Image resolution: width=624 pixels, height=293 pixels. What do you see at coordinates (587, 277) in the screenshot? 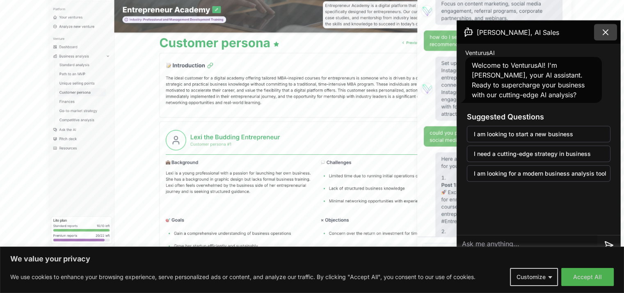
I see `button: Accept All` at bounding box center [587, 277].